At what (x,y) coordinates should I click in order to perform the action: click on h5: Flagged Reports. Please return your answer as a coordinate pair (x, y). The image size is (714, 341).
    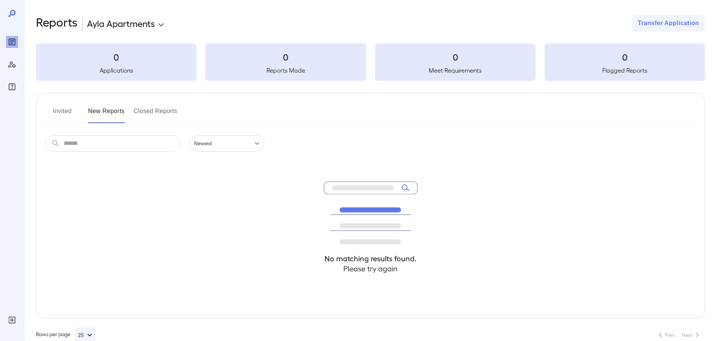
    Looking at the image, I should click on (625, 70).